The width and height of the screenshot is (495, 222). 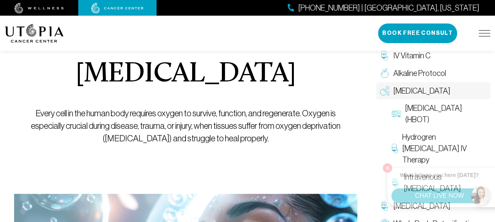 What do you see at coordinates (385, 73) in the screenshot?
I see `img: Alkaline Protocol` at bounding box center [385, 73].